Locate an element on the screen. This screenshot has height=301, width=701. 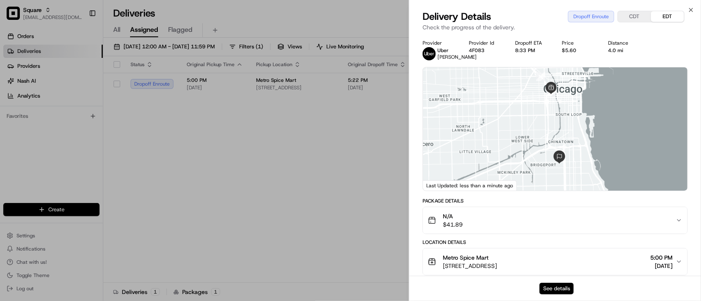
div: 8:33 PM is located at coordinates (532, 50).